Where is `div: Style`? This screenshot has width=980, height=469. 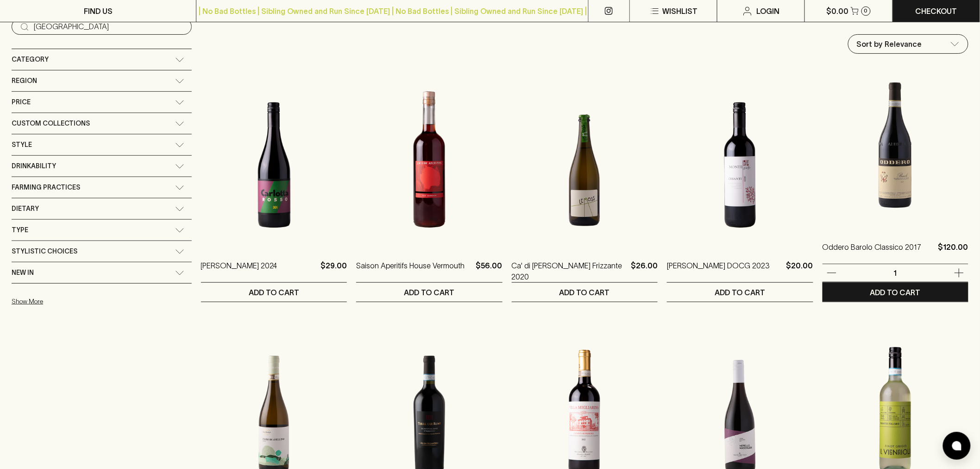 div: Style is located at coordinates (102, 145).